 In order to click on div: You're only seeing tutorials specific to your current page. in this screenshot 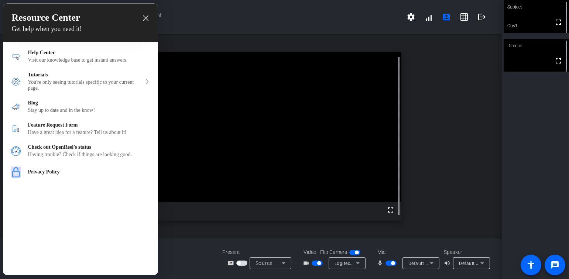, I will do `click(85, 86)`.